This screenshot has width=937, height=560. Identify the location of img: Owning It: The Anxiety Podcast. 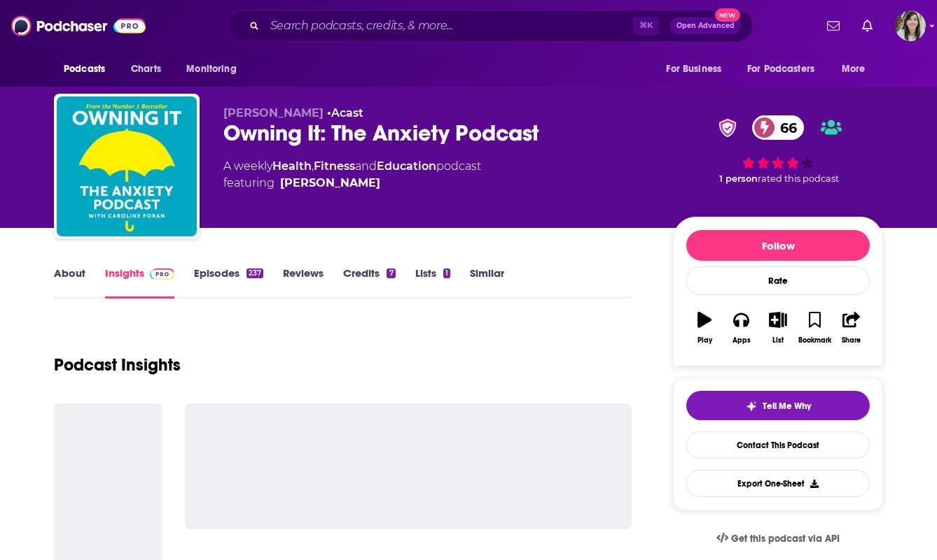
(127, 167).